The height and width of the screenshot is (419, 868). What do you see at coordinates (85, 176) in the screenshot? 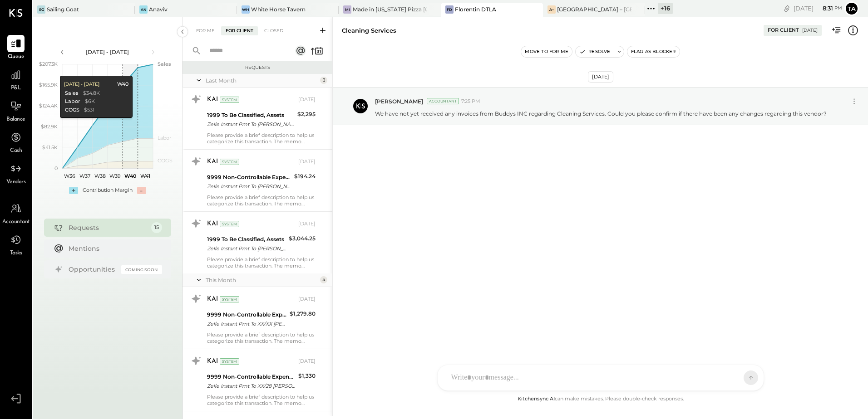
I see `text: W37` at bounding box center [85, 176].